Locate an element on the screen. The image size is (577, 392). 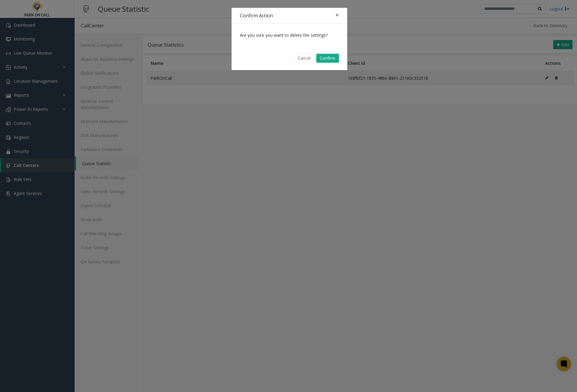
div: Are you sure you want to delete the settings? is located at coordinates (290, 35).